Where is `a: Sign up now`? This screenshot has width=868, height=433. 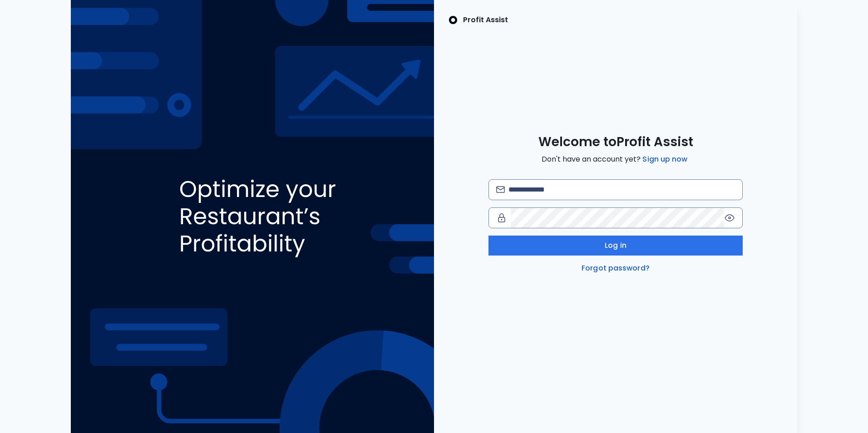 a: Sign up now is located at coordinates (665, 159).